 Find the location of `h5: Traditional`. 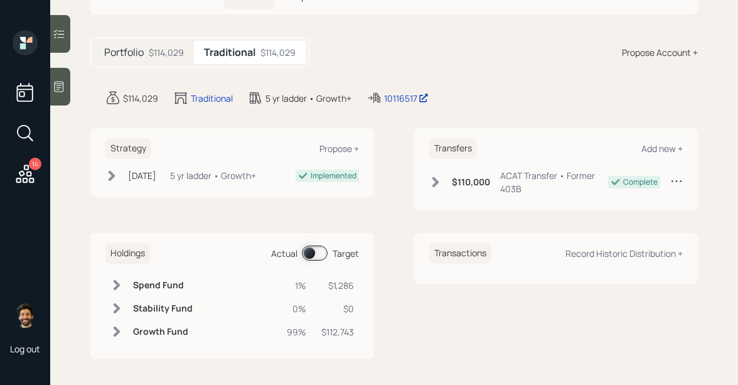

h5: Traditional is located at coordinates (230, 52).